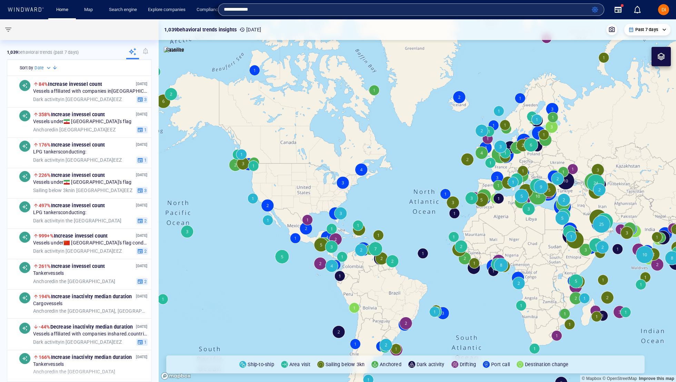 The image size is (676, 382). I want to click on canvas: Map, so click(418, 201).